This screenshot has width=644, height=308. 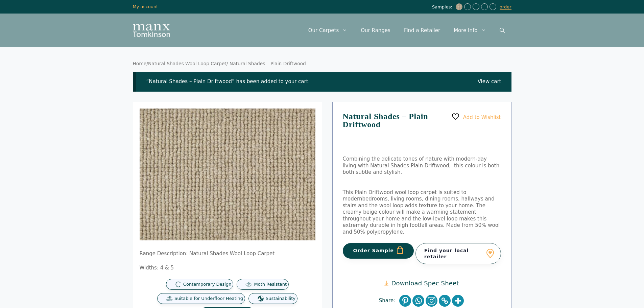 What do you see at coordinates (476, 116) in the screenshot?
I see `a: Add to Wishlist` at bounding box center [476, 116].